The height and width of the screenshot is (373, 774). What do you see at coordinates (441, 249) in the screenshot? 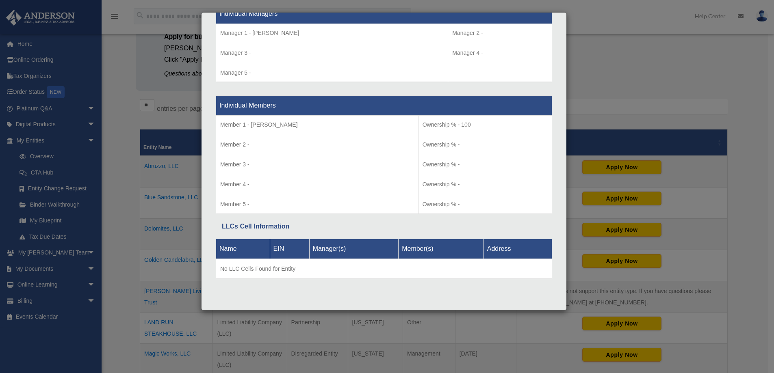
I see `th: Member(s)` at bounding box center [441, 249].